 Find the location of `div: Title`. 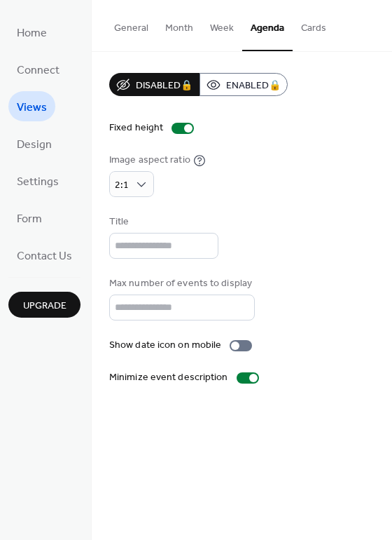

div: Title is located at coordinates (163, 221).